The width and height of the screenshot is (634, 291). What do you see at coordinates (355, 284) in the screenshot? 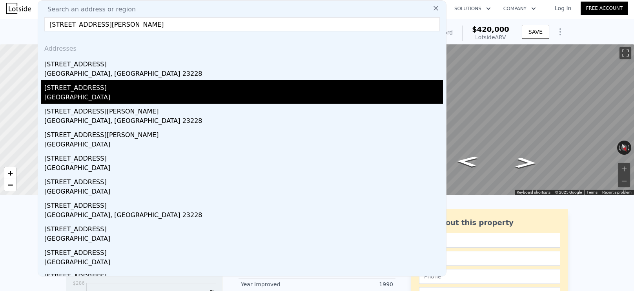
I see `div: 1990` at bounding box center [355, 284].